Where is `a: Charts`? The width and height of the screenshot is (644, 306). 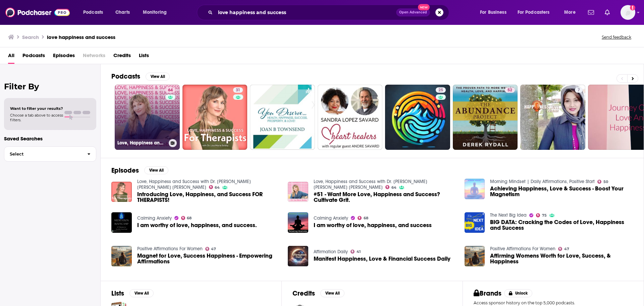 a: Charts is located at coordinates (123, 13).